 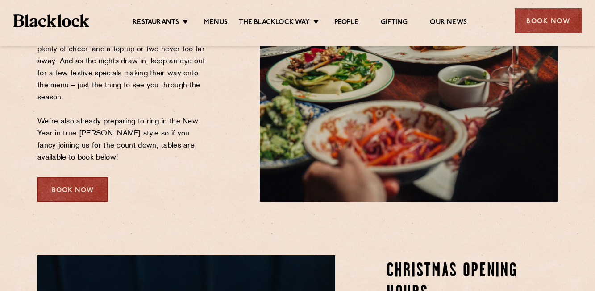 I want to click on a: Our News, so click(x=448, y=23).